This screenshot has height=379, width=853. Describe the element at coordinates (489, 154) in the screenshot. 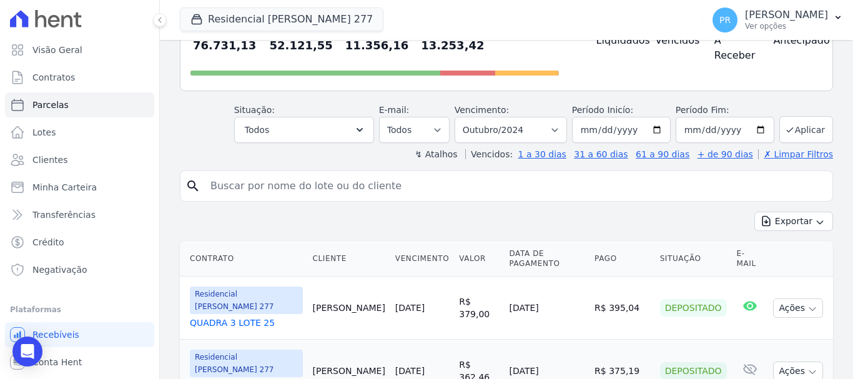

I see `label: Vencidos:` at that location.